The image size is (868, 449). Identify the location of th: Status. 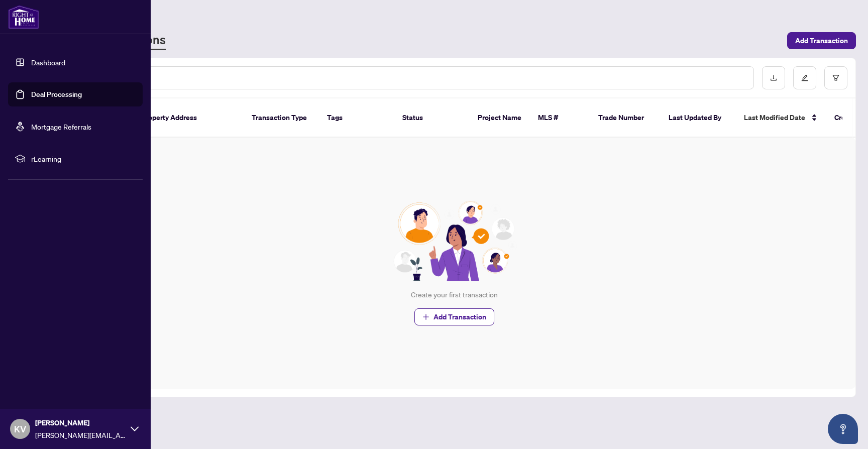
(432, 118).